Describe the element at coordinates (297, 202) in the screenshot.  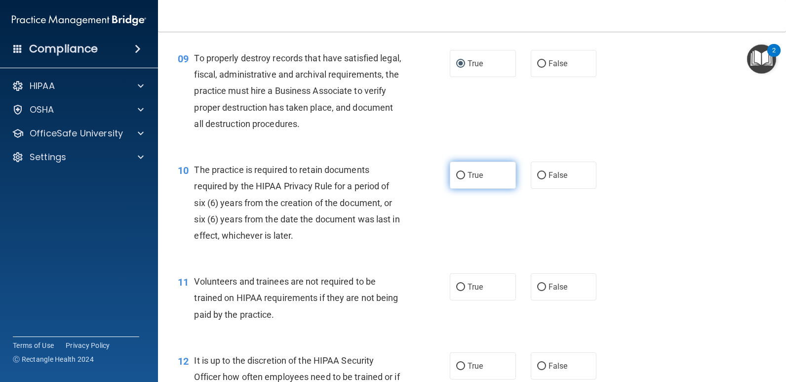
I see `span: The practice is required to retain documents required by the HIPAA Privacy Rule for a period of s...` at that location.